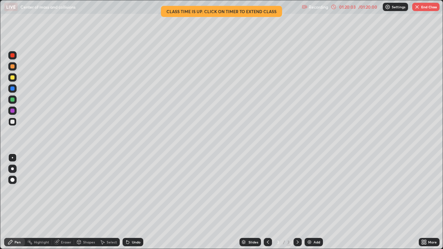 The width and height of the screenshot is (443, 249). Describe the element at coordinates (388, 7) in the screenshot. I see `img: class-settings-icons` at that location.